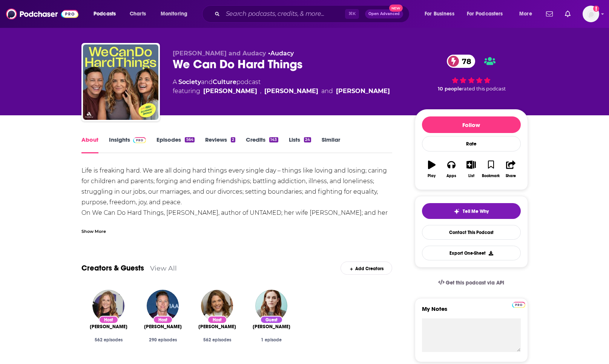 Image resolution: width=609 pixels, height=364 pixels. What do you see at coordinates (138, 14) in the screenshot?
I see `a: Charts` at bounding box center [138, 14].